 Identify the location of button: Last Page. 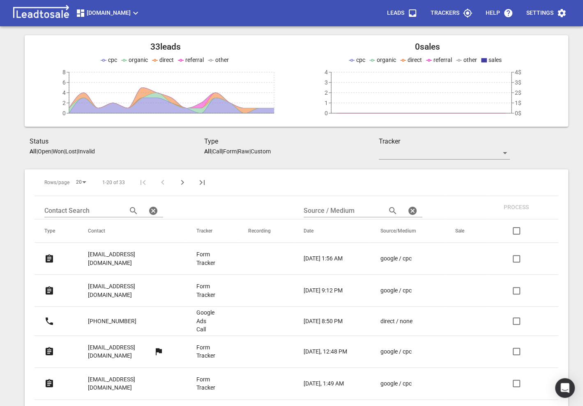
(202, 183).